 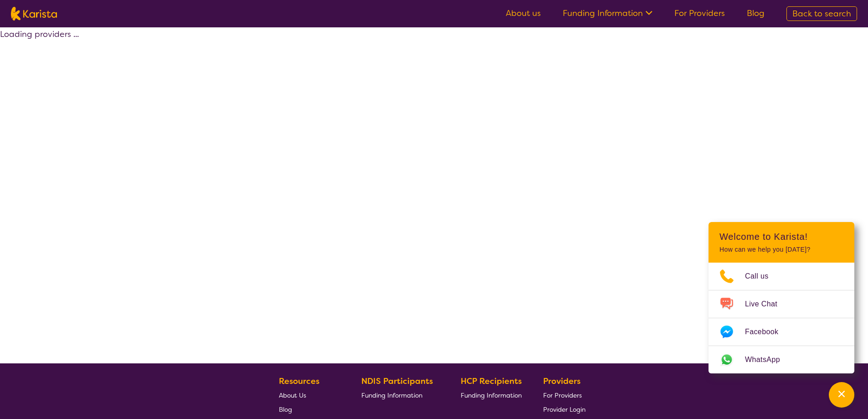 What do you see at coordinates (782, 237) in the screenshot?
I see `h2: Welcome to Karista!` at bounding box center [782, 237].